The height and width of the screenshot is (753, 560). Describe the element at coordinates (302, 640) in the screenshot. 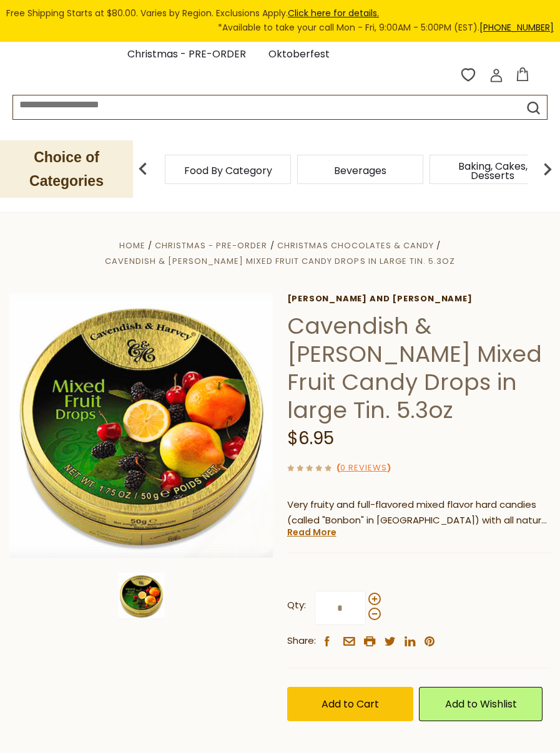

I see `span: Share:` at that location.